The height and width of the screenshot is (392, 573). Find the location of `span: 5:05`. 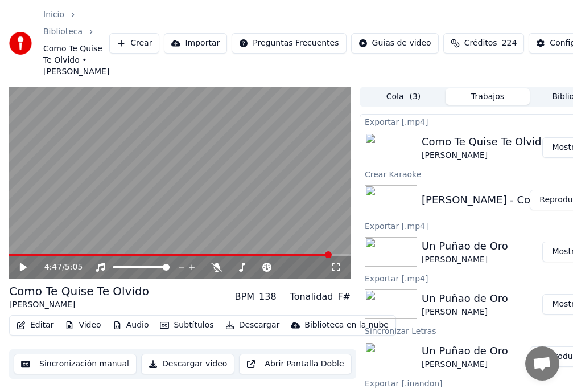

span: 5:05 is located at coordinates (73, 267).